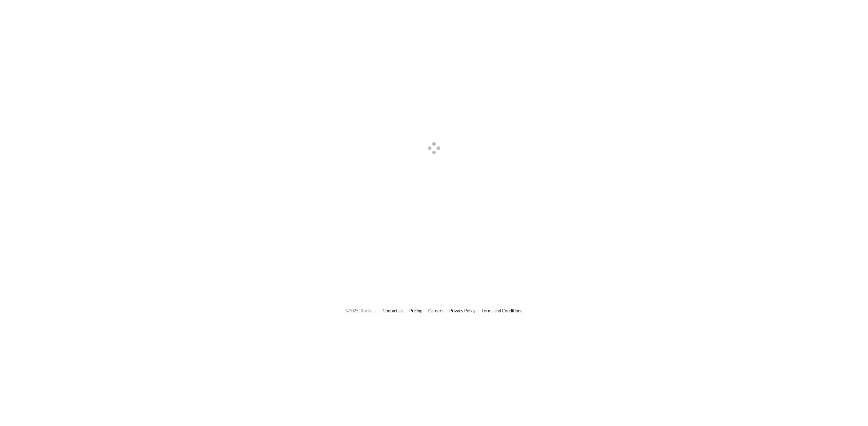  I want to click on a: Privacy Policy, so click(462, 310).